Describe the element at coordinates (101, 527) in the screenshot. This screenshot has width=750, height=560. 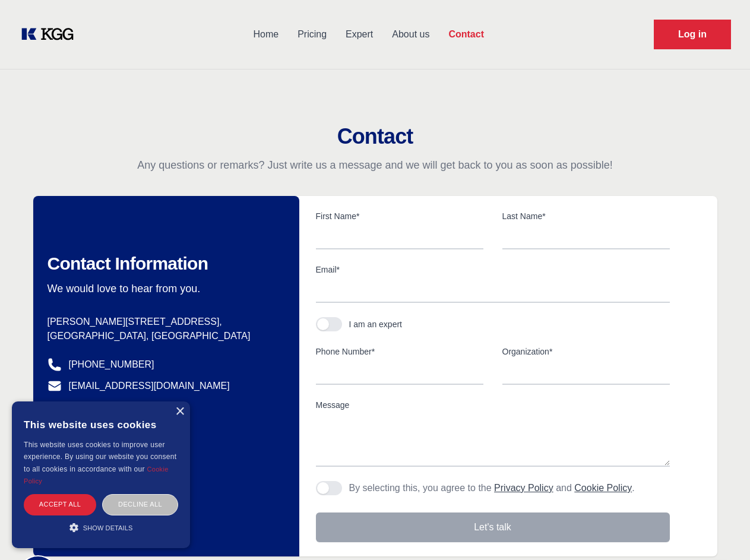
I see `div: Show details` at that location.